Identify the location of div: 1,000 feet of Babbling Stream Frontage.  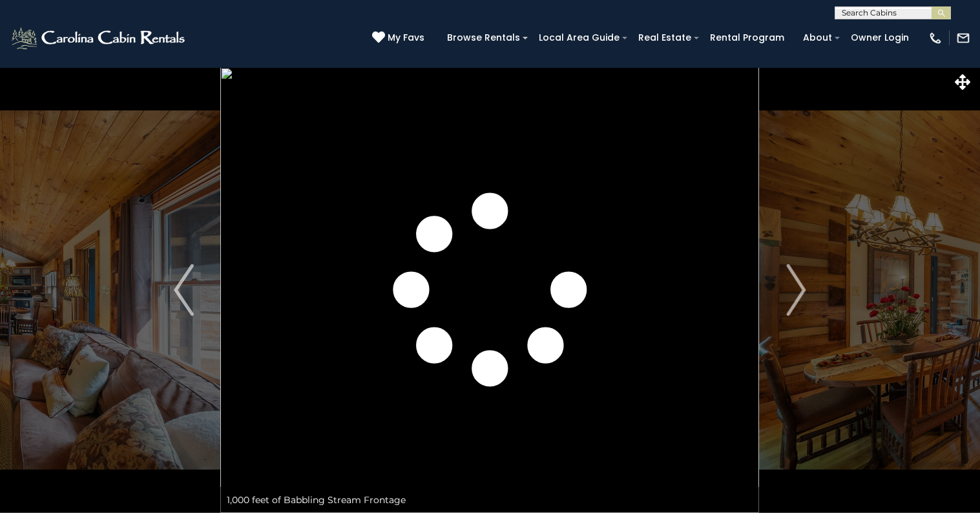
(490, 500).